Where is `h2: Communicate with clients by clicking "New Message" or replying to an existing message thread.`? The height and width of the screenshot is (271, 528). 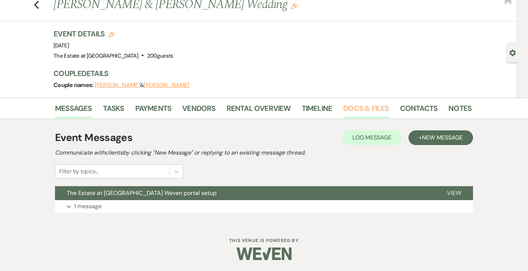 h2: Communicate with clients by clicking "New Message" or replying to an existing message thread. is located at coordinates (264, 153).